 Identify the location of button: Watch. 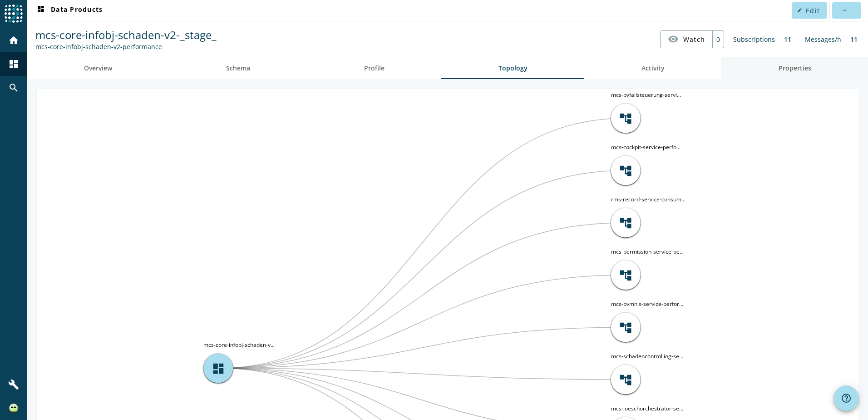
(687, 39).